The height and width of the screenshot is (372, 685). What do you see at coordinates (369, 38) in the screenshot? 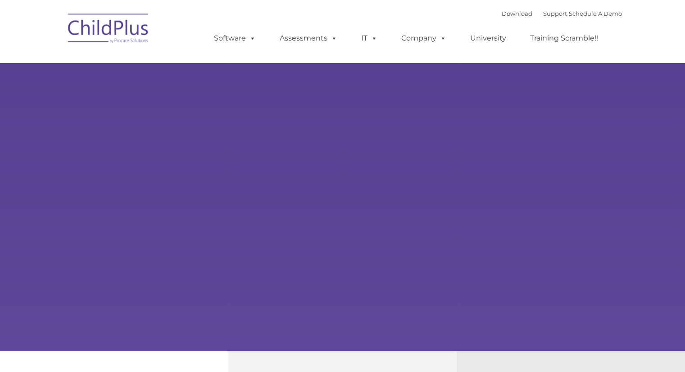
I see `a: IT` at bounding box center [369, 38].